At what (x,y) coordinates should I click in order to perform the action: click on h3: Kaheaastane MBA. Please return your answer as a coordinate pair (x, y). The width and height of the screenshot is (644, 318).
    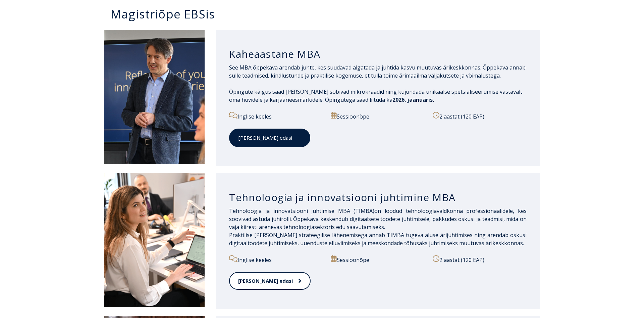
    Looking at the image, I should click on (378, 54).